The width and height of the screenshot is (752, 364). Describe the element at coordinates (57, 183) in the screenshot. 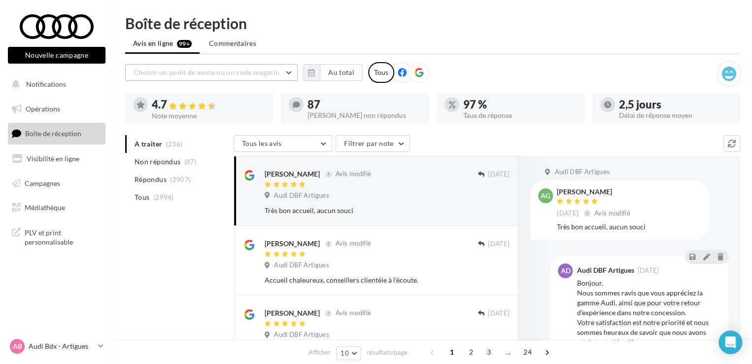

I see `a: Campagnes` at that location.